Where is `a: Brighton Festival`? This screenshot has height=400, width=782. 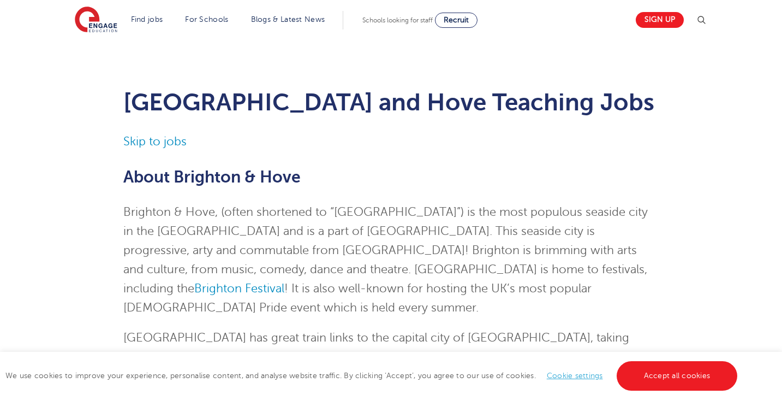
a: Brighton Festival is located at coordinates (239, 288).